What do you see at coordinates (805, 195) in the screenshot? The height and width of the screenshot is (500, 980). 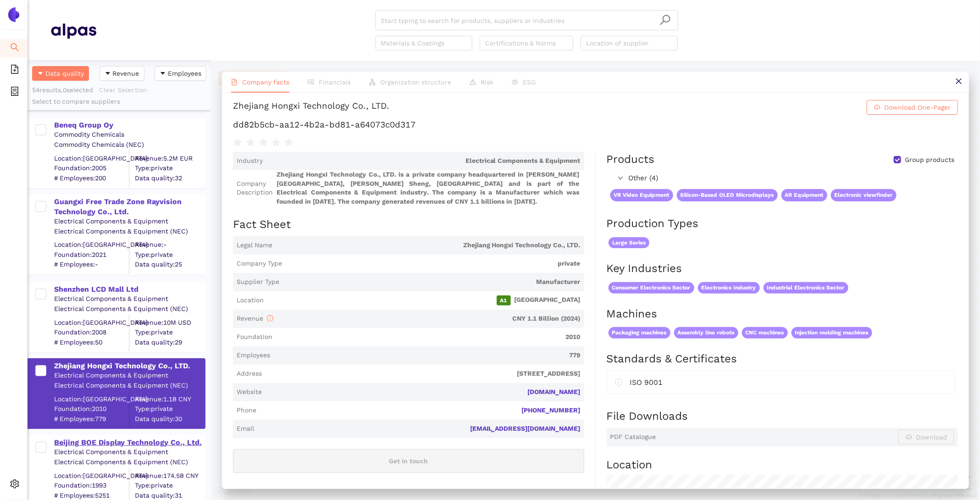 I see `span: AR Equipment` at bounding box center [805, 195].